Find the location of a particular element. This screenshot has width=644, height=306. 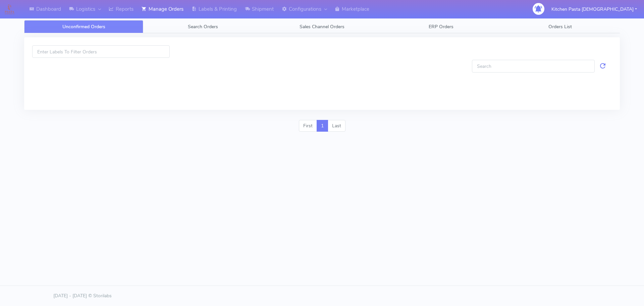

a: 1 is located at coordinates (322, 126).